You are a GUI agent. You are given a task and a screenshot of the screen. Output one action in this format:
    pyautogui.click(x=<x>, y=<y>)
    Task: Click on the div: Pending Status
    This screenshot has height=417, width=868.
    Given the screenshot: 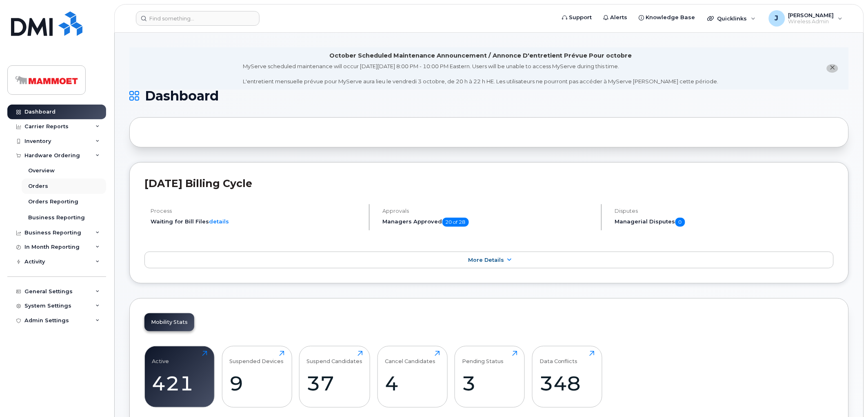 What is the action you would take?
    pyautogui.click(x=484, y=357)
    